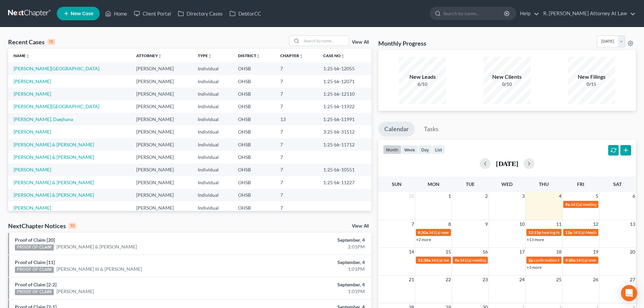  I want to click on a: Nameunfold_more, so click(22, 56).